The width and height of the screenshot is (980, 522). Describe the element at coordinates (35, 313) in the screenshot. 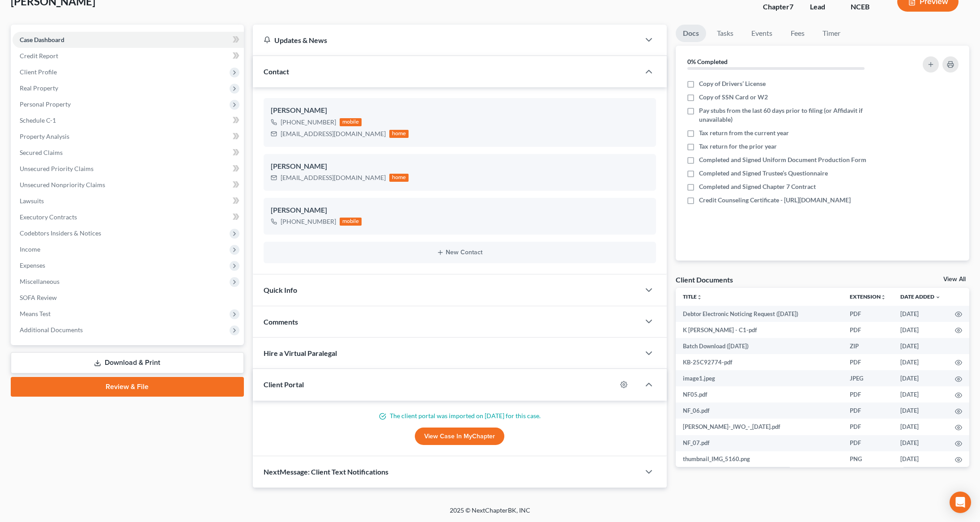

I see `span: Means Test` at that location.